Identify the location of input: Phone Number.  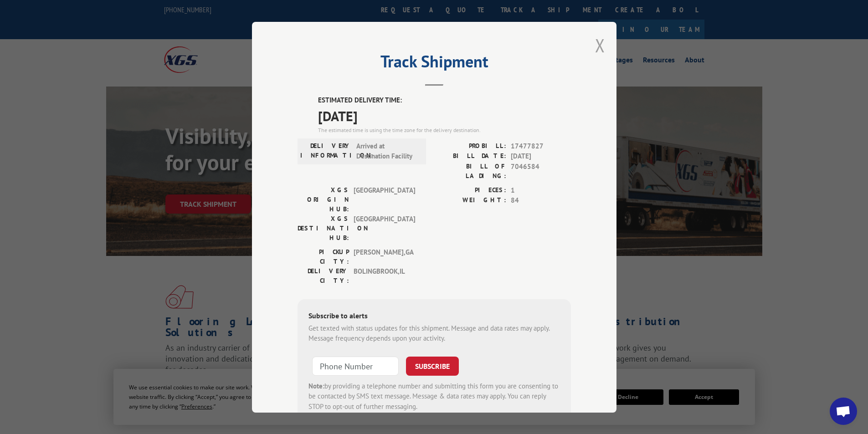
(355, 366).